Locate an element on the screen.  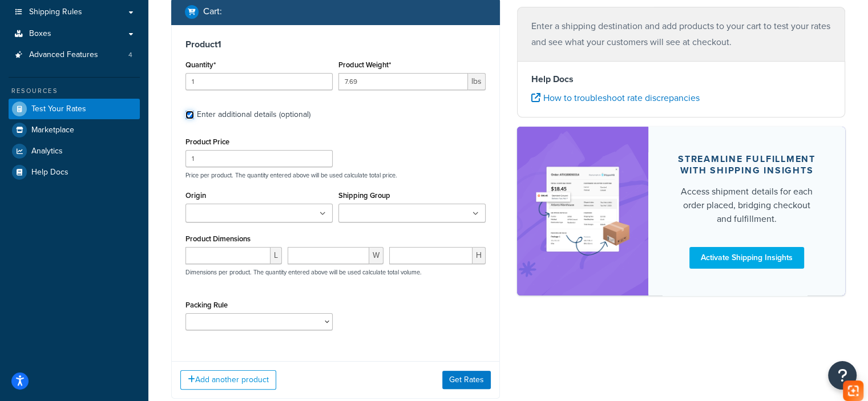
label: Product Price is located at coordinates (207, 142).